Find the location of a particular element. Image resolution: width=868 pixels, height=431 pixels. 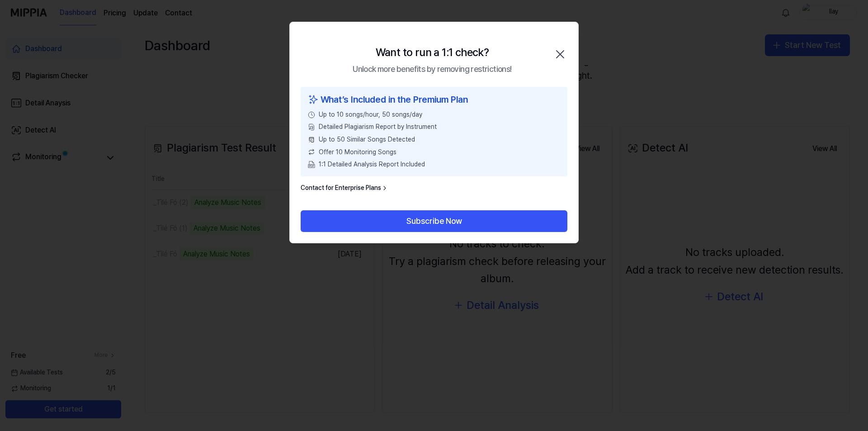

div: Unlock more benefits by removing restrictions! is located at coordinates (431, 69).